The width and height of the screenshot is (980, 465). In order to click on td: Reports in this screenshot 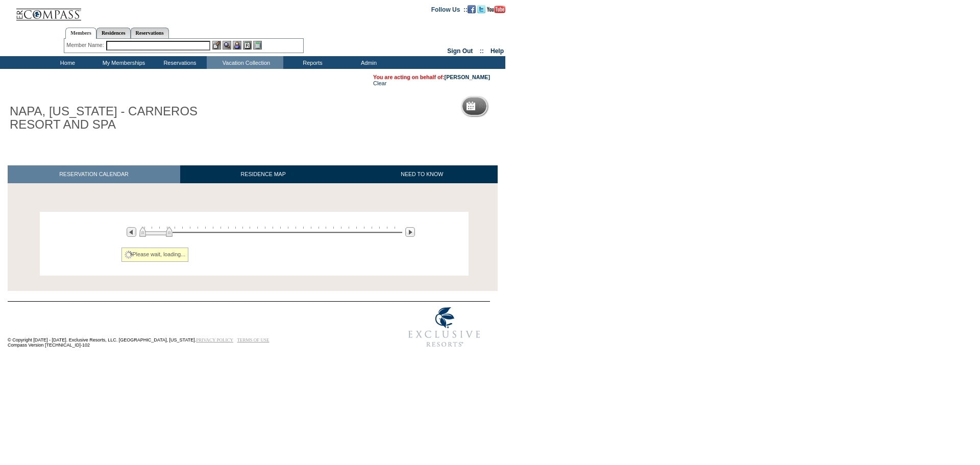, I will do `click(311, 63)`.